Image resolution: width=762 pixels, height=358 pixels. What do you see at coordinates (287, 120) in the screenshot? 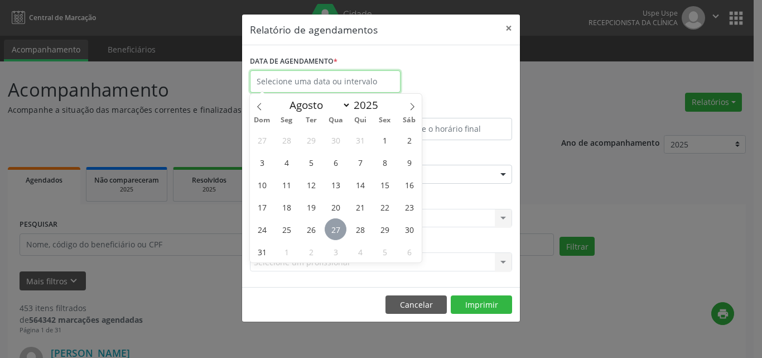
I see `span: Seg` at bounding box center [287, 120].